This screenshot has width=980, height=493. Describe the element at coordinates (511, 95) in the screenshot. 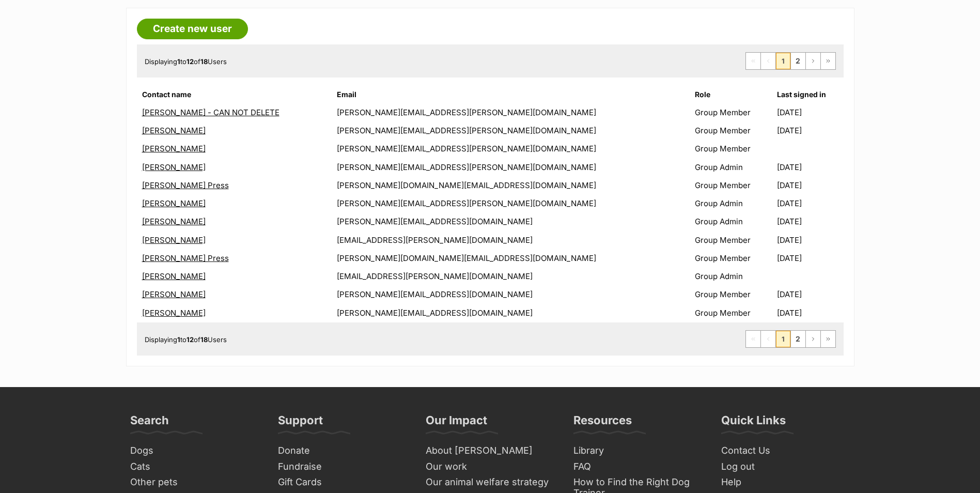

I see `th: Email` at that location.